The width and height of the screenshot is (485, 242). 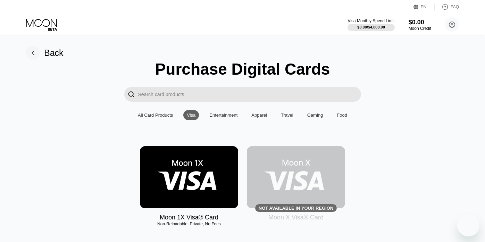 What do you see at coordinates (155, 115) in the screenshot?
I see `div: All Card Products` at bounding box center [155, 115].